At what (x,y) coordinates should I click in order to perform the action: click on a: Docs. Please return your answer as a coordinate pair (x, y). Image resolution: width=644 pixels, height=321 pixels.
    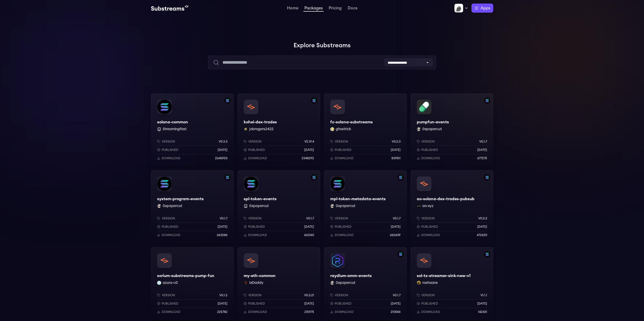
    Looking at the image, I should click on (353, 9).